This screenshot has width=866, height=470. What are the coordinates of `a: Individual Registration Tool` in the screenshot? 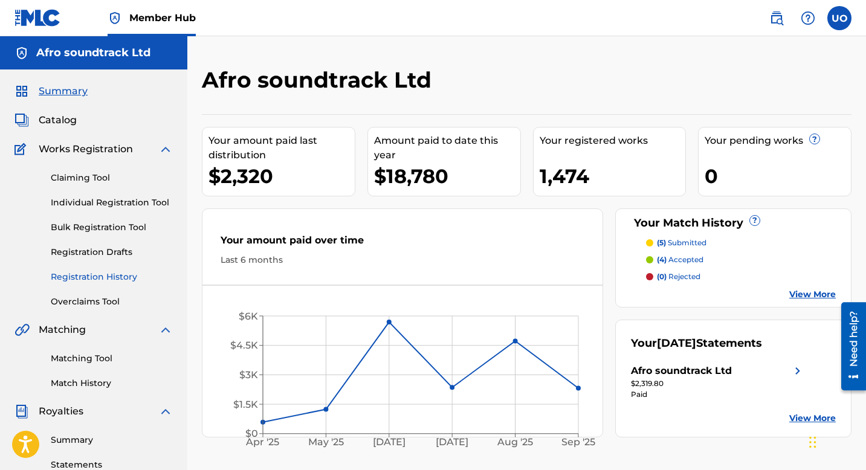 It's located at (112, 202).